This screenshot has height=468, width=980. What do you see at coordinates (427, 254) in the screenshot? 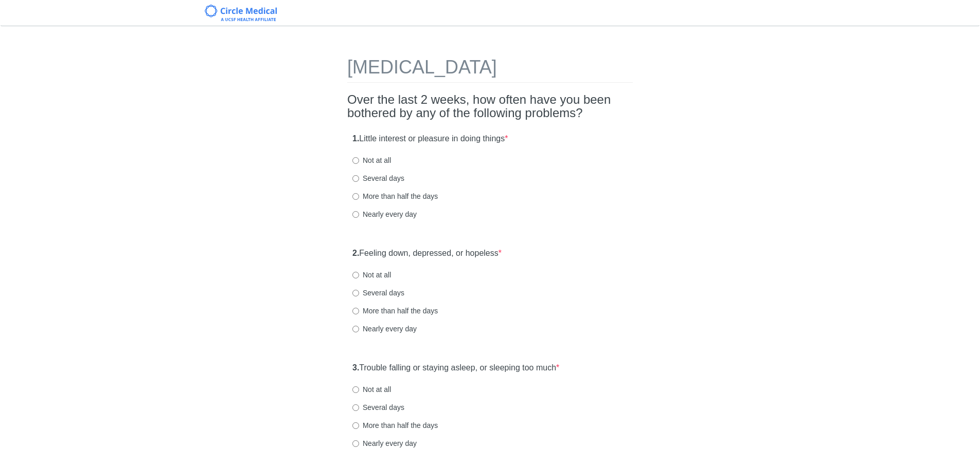
I see `label: Feeling down, depressed, or hopeless` at bounding box center [427, 254].